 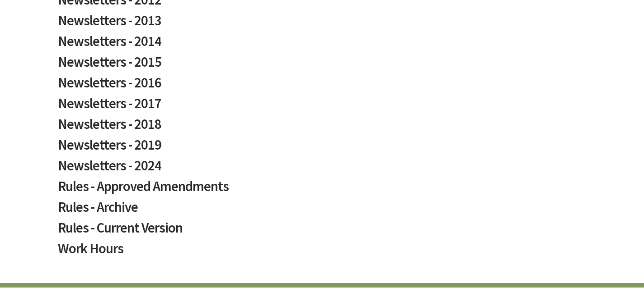 What do you see at coordinates (322, 128) in the screenshot?
I see `a: Newsletters - 2018` at bounding box center [322, 128].